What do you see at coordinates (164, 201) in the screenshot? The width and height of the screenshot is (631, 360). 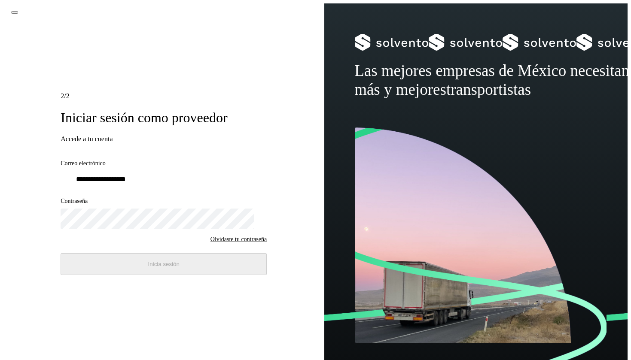 I see `label: Contraseña` at bounding box center [164, 201].